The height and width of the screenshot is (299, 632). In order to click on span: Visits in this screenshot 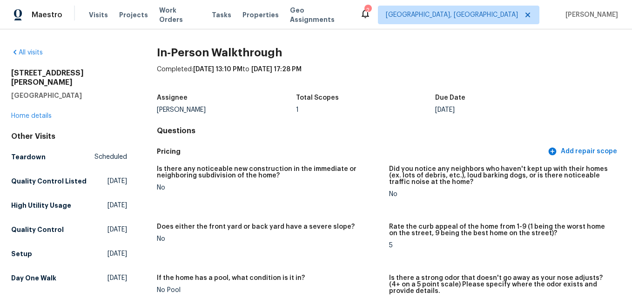, I will do `click(98, 15)`.